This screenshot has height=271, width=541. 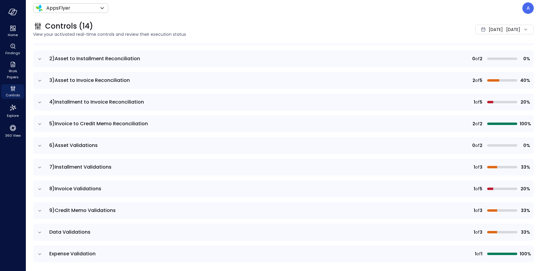 What do you see at coordinates (13, 91) in the screenshot?
I see `div: Controls` at bounding box center [13, 91].